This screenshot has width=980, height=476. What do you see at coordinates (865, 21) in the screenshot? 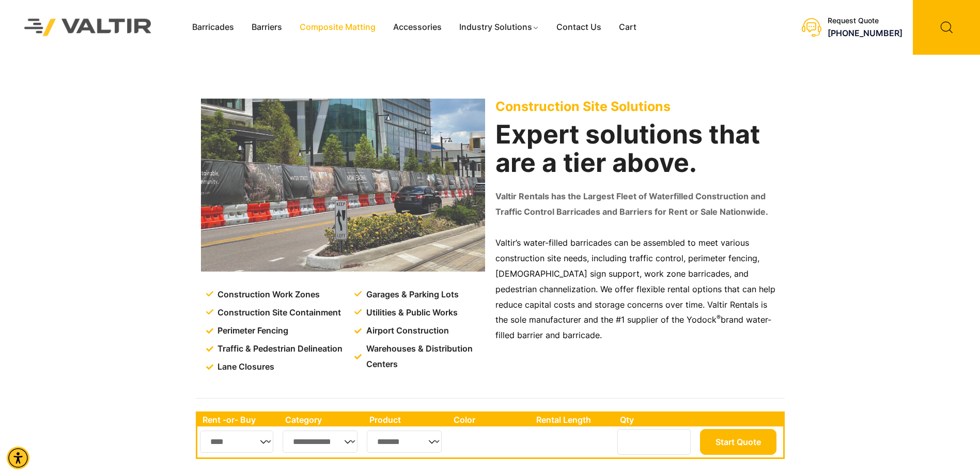
I see `div: Request Quote` at bounding box center [865, 21].